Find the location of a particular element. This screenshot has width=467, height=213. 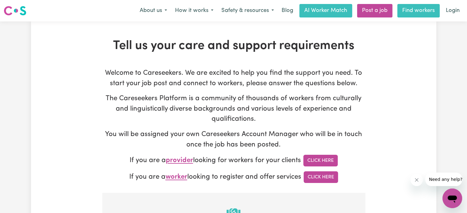

a: Careseekers logo is located at coordinates (15, 11).